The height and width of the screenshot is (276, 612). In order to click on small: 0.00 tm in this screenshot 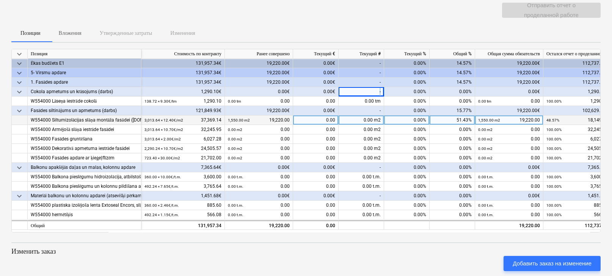, I will do `click(234, 101)`.